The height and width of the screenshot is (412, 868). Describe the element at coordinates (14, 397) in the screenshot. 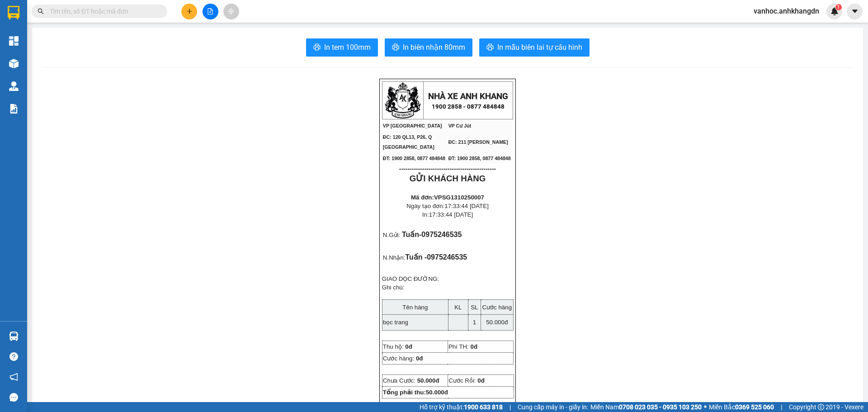

I see `span: message` at that location.